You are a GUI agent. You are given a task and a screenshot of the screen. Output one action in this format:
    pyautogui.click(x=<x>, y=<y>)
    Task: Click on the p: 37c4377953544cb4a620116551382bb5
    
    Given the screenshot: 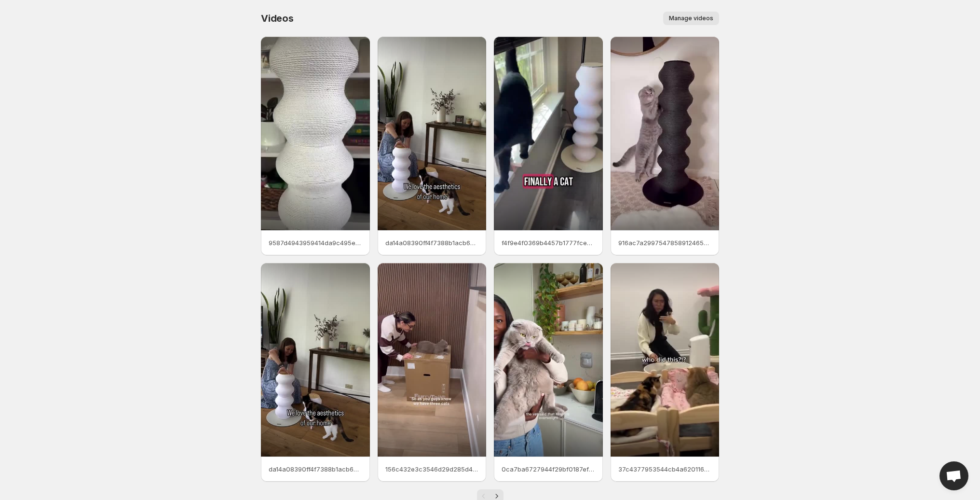 What is the action you would take?
    pyautogui.click(x=665, y=469)
    